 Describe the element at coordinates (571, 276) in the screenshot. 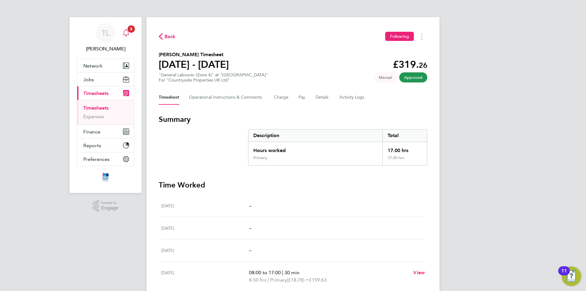

I see `button: Open Resource Center, 11 new notifications` at that location.